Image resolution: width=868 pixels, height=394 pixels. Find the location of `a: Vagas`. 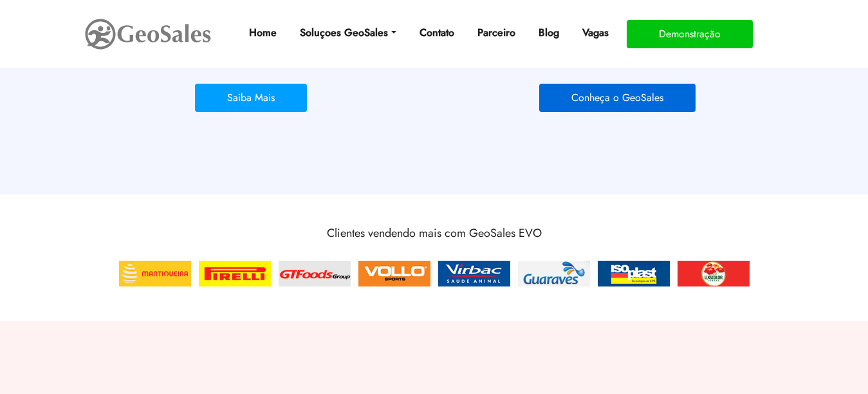

a: Vagas is located at coordinates (595, 33).